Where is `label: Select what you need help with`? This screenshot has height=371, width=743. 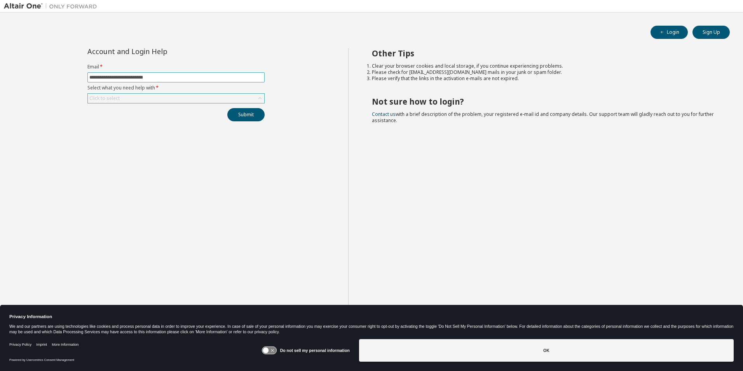
label: Select what you need help with is located at coordinates (176, 88).